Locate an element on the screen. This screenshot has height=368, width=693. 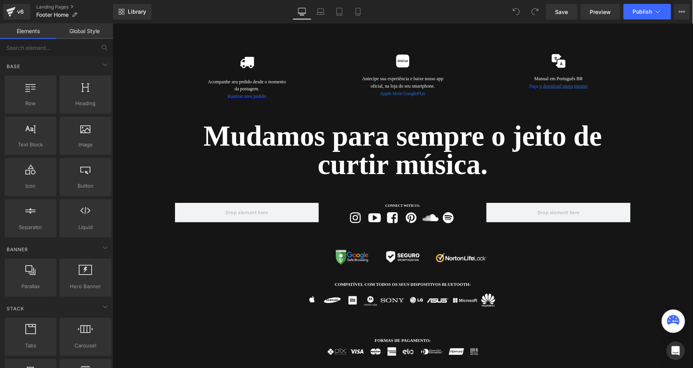
strong: FORMAS DE PAGAMENTO: is located at coordinates (290, 317).